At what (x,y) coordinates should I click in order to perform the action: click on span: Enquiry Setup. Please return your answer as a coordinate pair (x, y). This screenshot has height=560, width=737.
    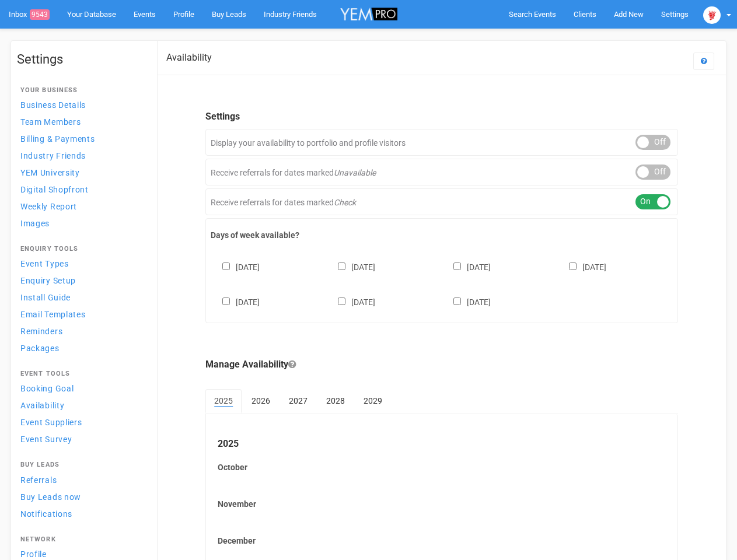
    Looking at the image, I should click on (48, 281).